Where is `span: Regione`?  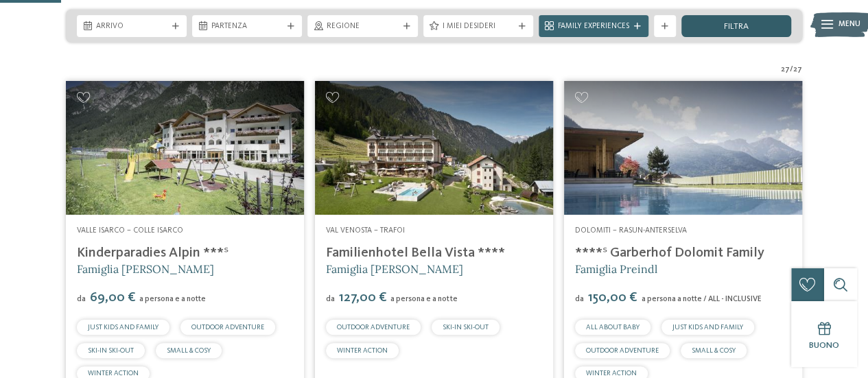 span: Regione is located at coordinates (362, 27).